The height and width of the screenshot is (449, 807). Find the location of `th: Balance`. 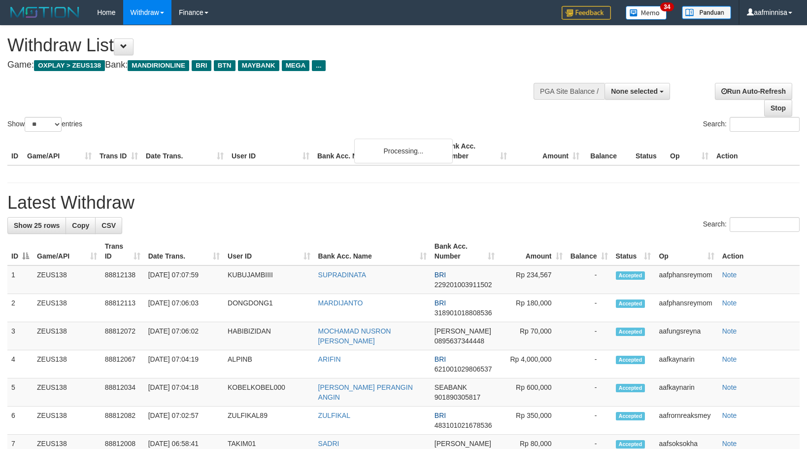

th: Balance is located at coordinates (608, 151).